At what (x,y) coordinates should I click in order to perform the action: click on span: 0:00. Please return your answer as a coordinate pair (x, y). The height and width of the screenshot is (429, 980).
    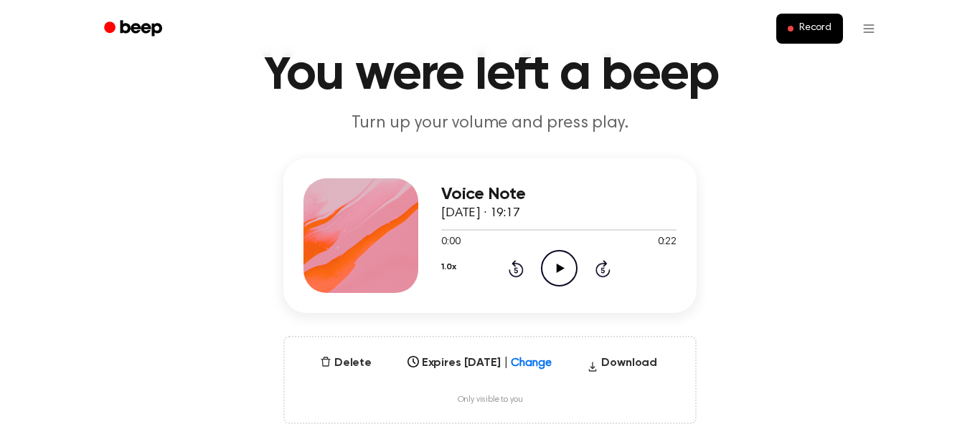
    Looking at the image, I should click on (451, 243).